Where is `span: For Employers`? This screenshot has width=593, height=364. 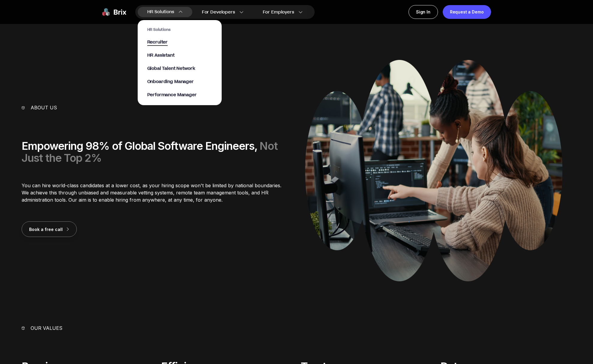
span: For Employers is located at coordinates (278, 12).